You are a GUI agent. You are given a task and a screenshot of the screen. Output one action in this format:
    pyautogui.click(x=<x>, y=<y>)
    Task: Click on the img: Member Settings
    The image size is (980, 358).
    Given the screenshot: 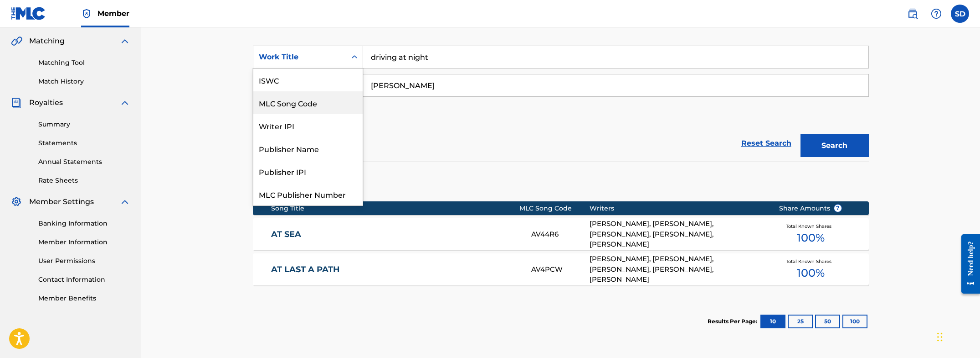 What is the action you would take?
    pyautogui.click(x=17, y=202)
    